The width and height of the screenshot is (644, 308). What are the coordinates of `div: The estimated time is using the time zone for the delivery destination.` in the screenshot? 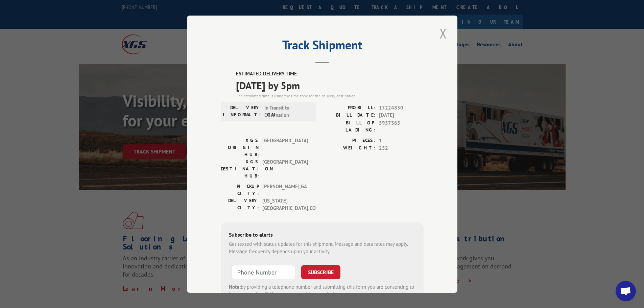 It's located at (330, 96).